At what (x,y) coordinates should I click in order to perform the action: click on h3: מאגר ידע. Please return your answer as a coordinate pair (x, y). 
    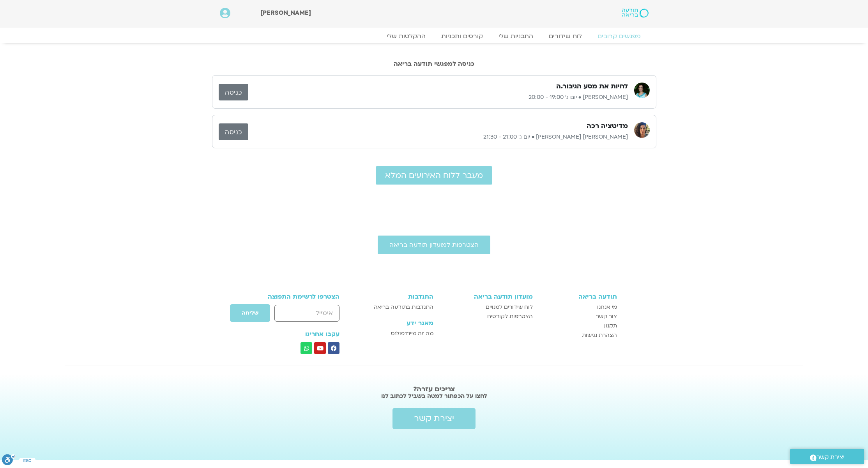
    Looking at the image, I should click on (397, 323).